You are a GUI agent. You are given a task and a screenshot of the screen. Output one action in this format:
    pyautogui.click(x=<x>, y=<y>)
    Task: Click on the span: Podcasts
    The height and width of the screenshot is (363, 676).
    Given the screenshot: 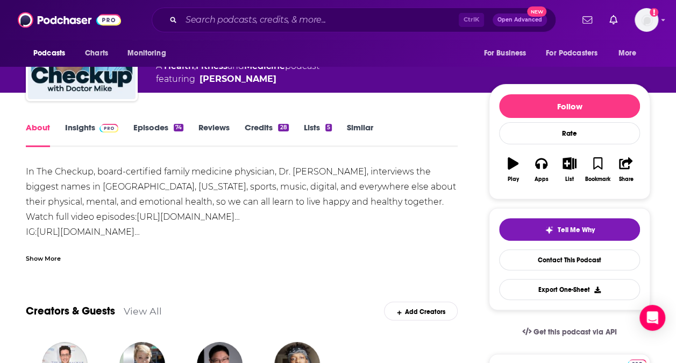 What is the action you would take?
    pyautogui.click(x=49, y=53)
    